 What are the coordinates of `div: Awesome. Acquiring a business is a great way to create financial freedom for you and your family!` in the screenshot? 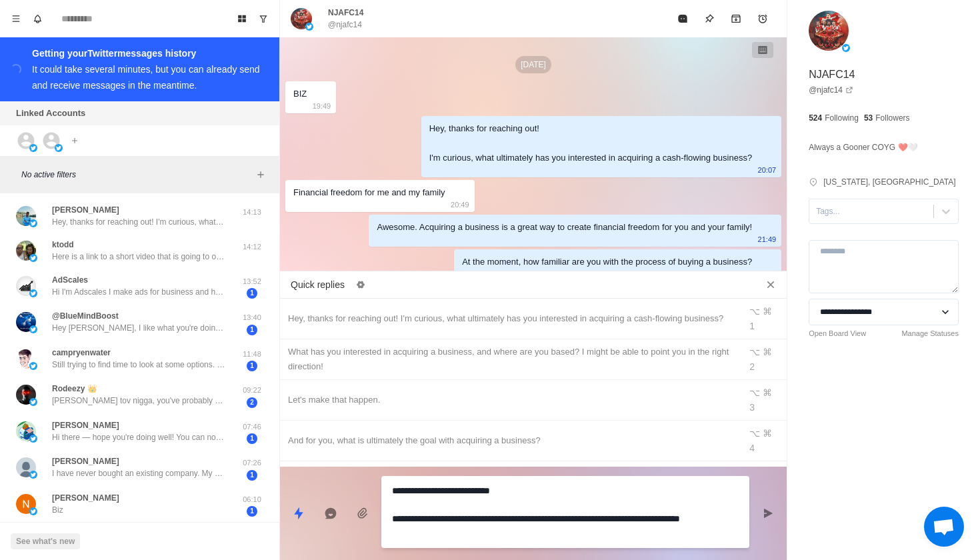 It's located at (564, 227).